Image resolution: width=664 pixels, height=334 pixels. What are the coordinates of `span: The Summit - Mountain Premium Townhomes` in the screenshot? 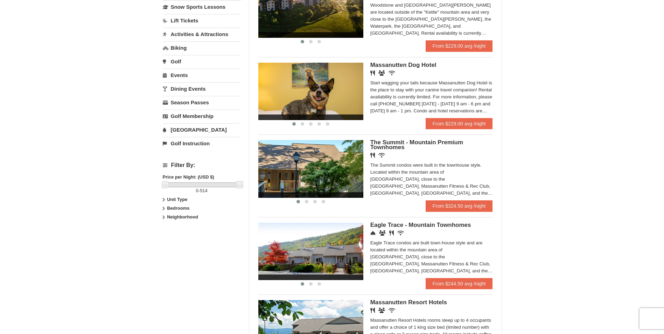 It's located at (417, 145).